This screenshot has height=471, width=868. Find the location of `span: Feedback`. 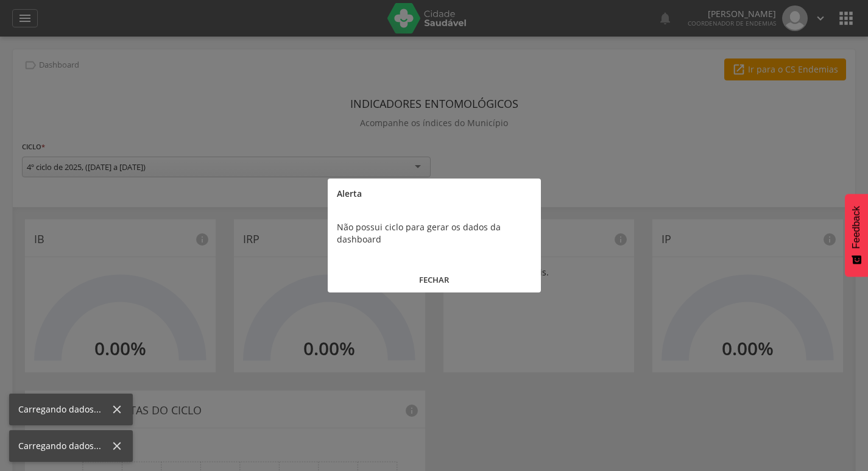

span: Feedback is located at coordinates (857, 227).